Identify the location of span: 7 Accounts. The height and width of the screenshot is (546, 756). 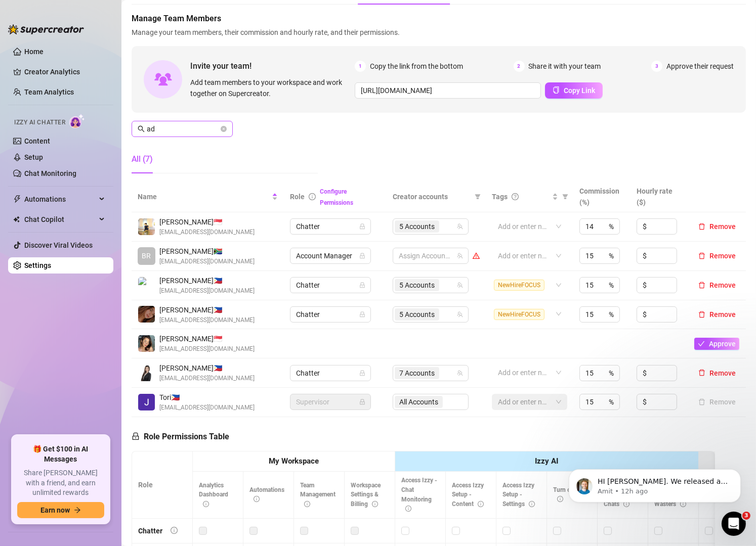
(417, 373).